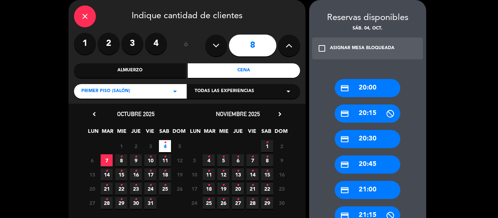  Describe the element at coordinates (223, 160) in the screenshot. I see `span: 5` at that location.